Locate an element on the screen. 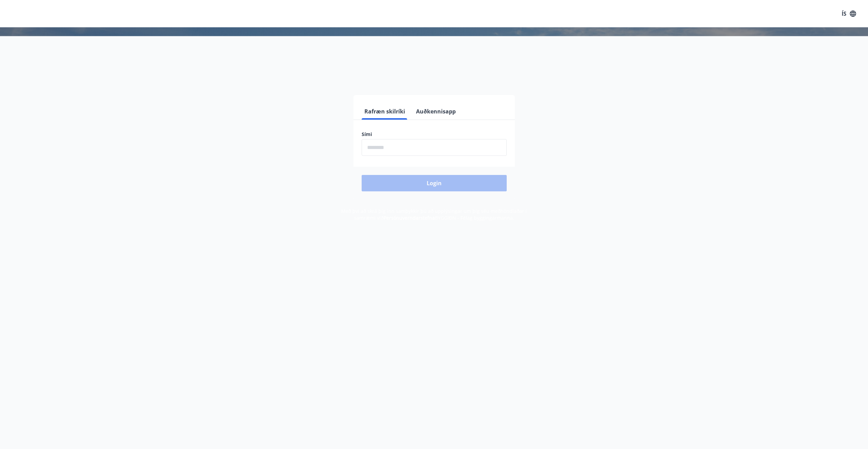 This screenshot has height=449, width=868. span: Vinsamlegast skráðu þig inn með rafrænum skilríkjum eða Auðkennisappi. is located at coordinates (434, 77).